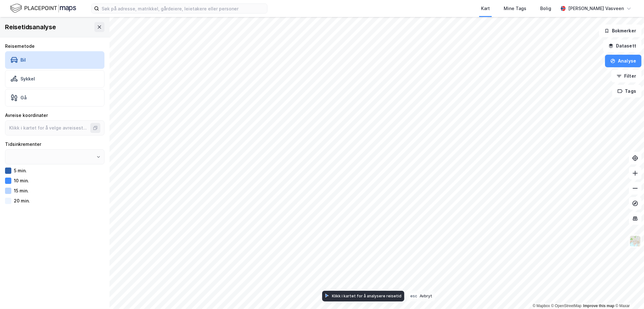 This screenshot has height=309, width=644. Describe the element at coordinates (426, 296) in the screenshot. I see `div: Avbryt` at that location.